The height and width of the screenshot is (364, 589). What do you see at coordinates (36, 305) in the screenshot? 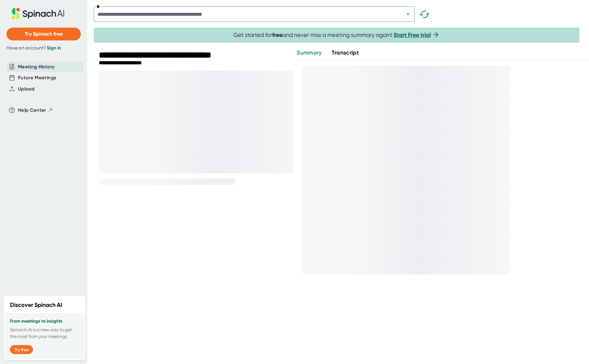
I see `h2: Discover Spinach AI` at bounding box center [36, 305].